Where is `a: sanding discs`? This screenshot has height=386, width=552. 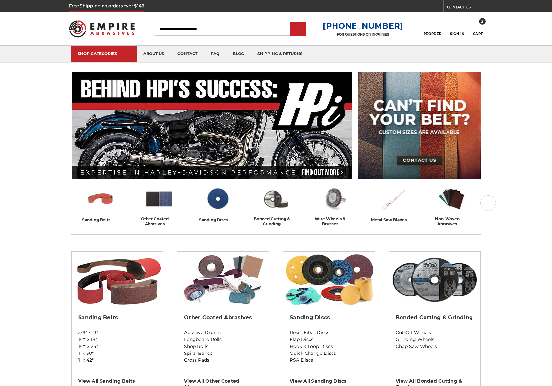
a: sanding discs is located at coordinates (218, 204).